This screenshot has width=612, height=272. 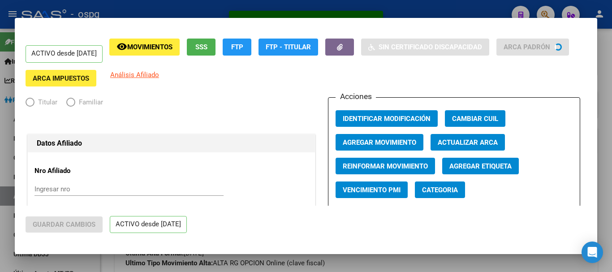 I want to click on h3: Acciones, so click(x=356, y=96).